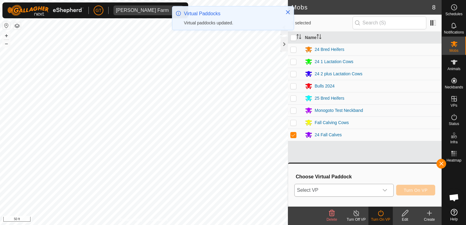  What do you see at coordinates (454, 105) in the screenshot?
I see `span: VPs` at bounding box center [454, 105].